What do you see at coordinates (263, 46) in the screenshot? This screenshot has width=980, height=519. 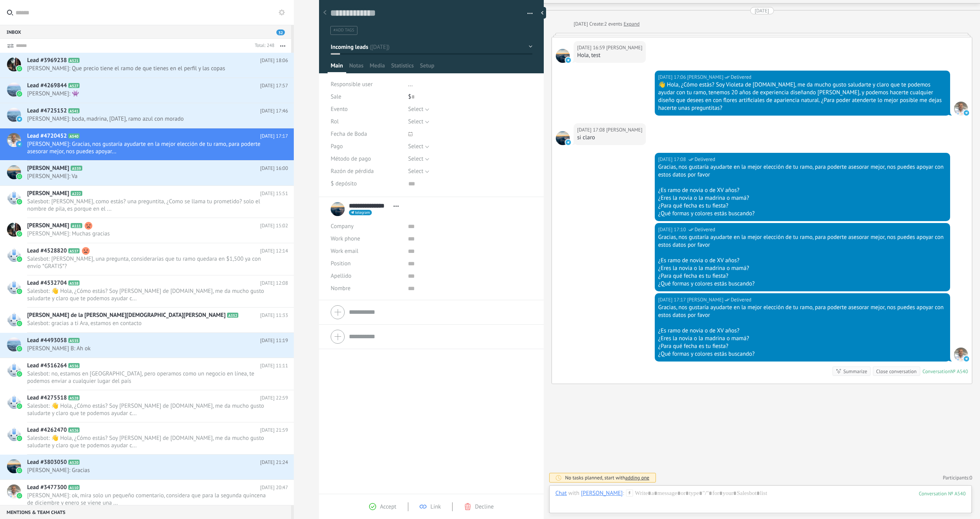 I see `div: Total: 248` at bounding box center [263, 46].